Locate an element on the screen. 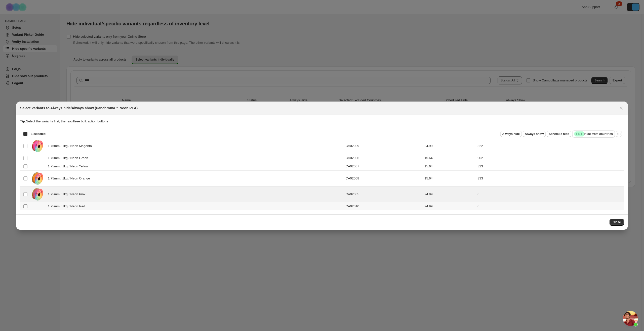 This screenshot has height=331, width=644. span: 1 selected is located at coordinates (38, 134).